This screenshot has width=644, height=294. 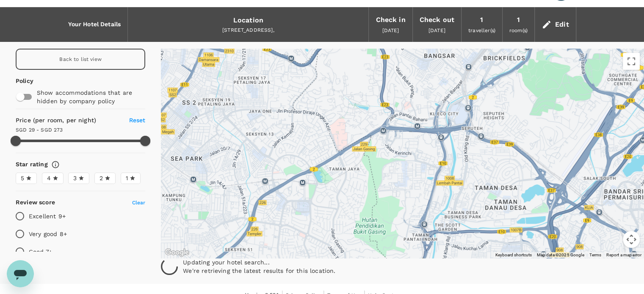 I want to click on div: Check out, so click(x=437, y=20).